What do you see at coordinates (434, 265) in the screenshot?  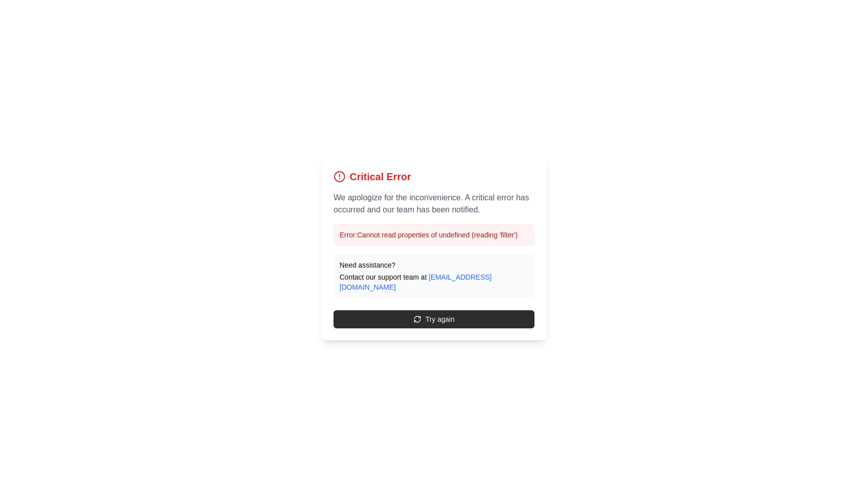 I see `p: Need assistance?` at bounding box center [434, 265].